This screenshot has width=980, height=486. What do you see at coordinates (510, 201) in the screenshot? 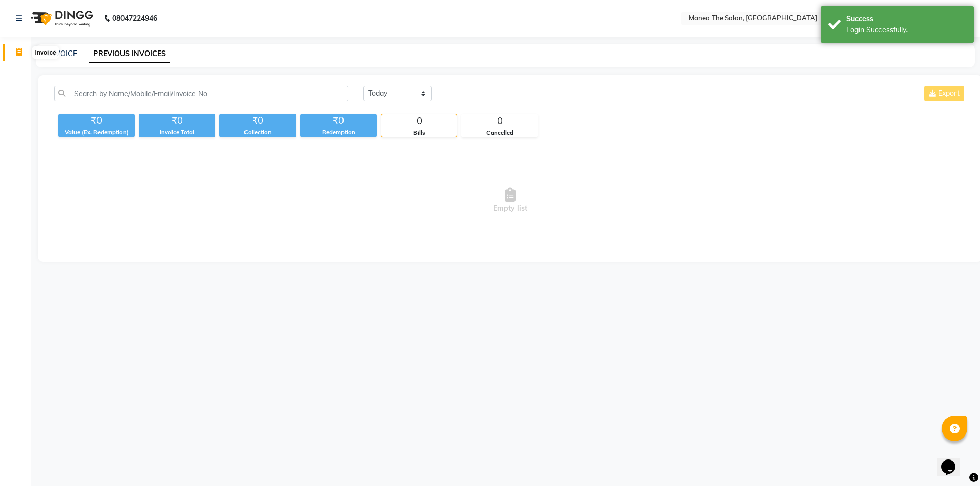
I see `span: Empty list` at bounding box center [510, 201].